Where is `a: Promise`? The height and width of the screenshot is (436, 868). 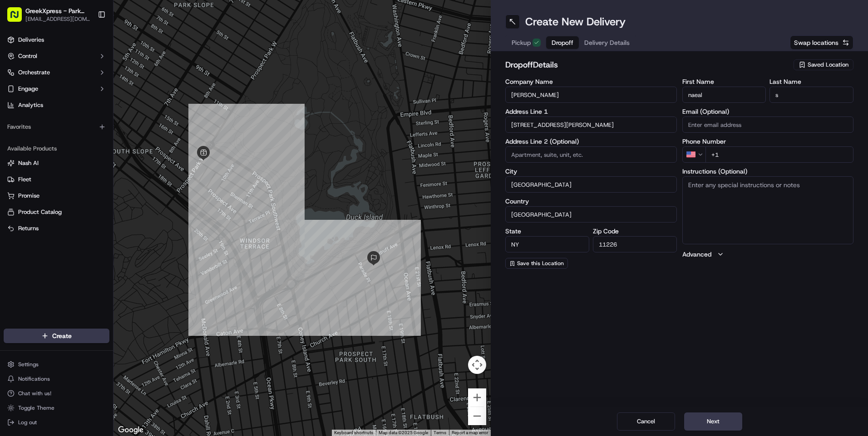
a: Promise is located at coordinates (56, 196).